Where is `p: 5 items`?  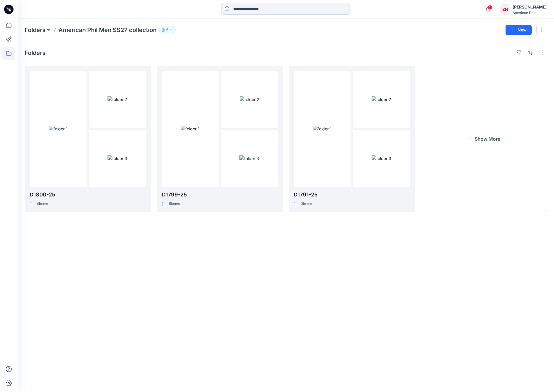
p: 5 items is located at coordinates (174, 204).